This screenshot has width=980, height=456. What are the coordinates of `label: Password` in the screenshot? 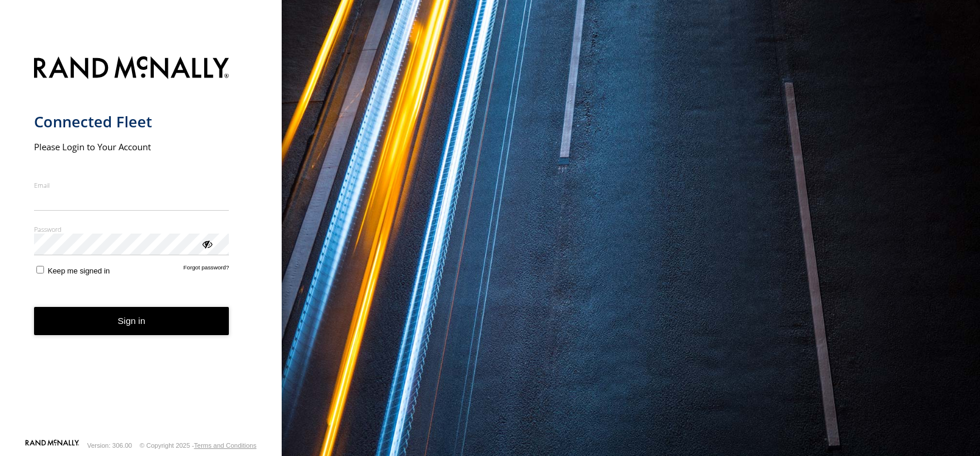 It's located at (131, 229).